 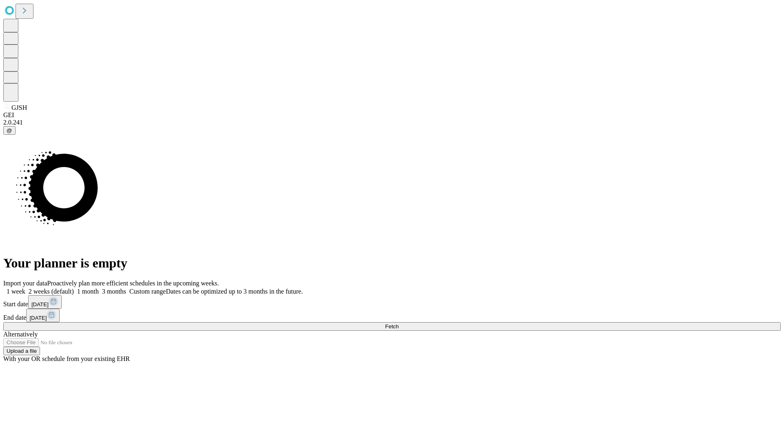 I want to click on span: 3 months, so click(x=114, y=291).